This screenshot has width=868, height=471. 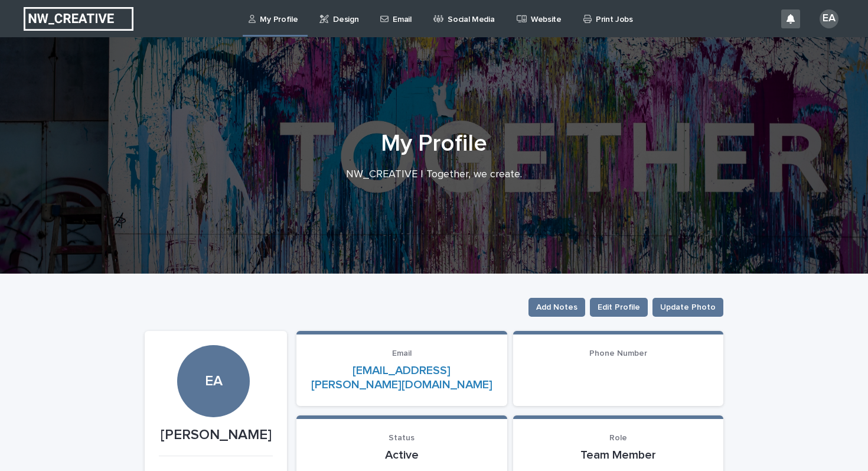 I want to click on span: Update Photo, so click(x=688, y=307).